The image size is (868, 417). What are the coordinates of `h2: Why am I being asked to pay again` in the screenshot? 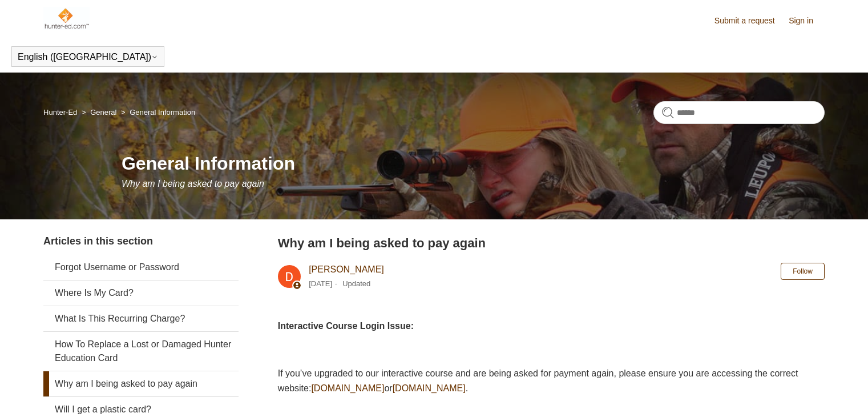 It's located at (551, 243).